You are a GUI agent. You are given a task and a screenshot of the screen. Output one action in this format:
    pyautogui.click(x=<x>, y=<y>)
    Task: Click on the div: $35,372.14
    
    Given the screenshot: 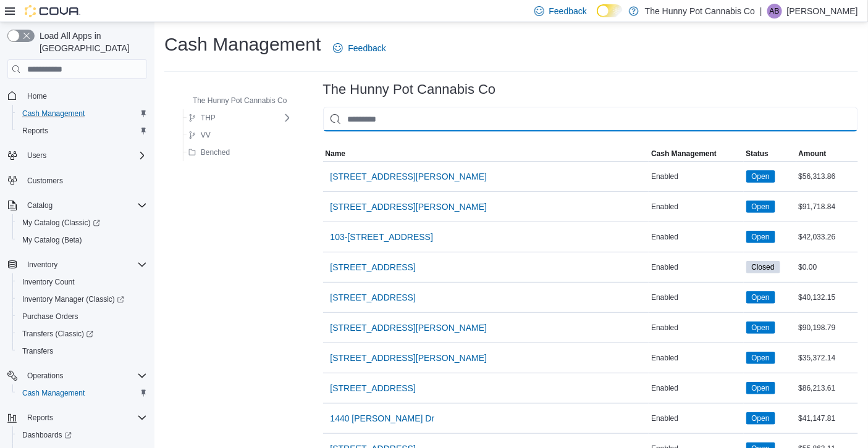 What is the action you would take?
    pyautogui.click(x=827, y=358)
    